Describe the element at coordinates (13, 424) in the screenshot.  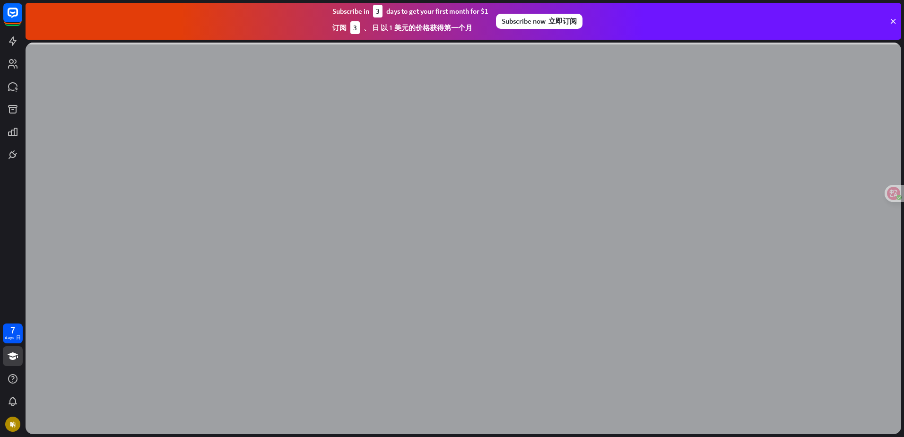
I see `div: 呐` at that location.